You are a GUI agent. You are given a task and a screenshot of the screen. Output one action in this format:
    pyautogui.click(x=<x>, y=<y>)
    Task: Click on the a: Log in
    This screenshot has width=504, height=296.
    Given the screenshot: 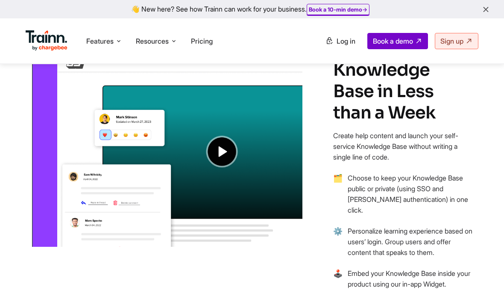 What is the action you would take?
    pyautogui.click(x=341, y=41)
    